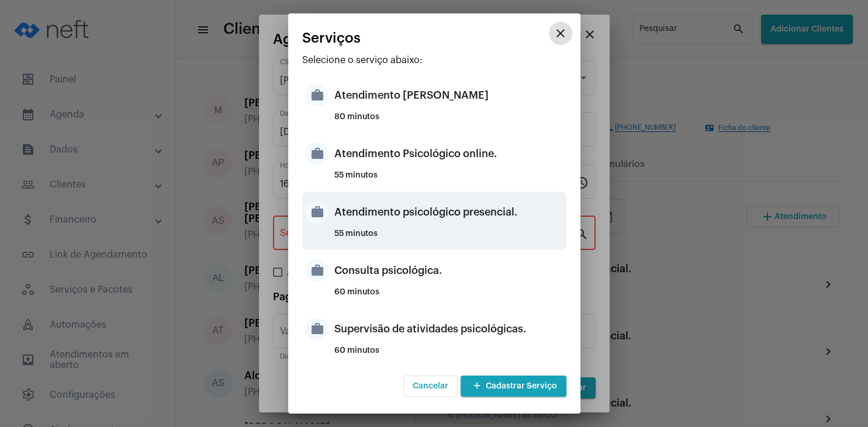 This screenshot has height=427, width=868. I want to click on div: Supervisão de atividades psicológicas., so click(449, 329).